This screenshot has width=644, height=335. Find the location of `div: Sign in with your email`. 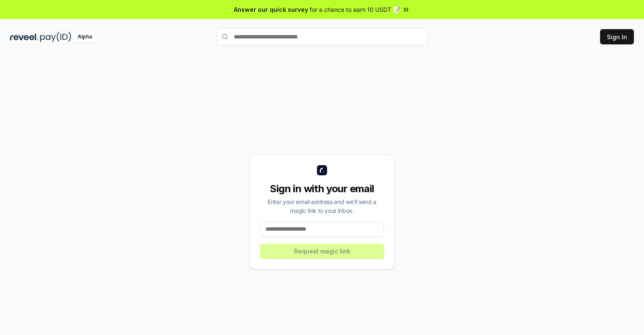

div: Sign in with your email is located at coordinates (322, 189).